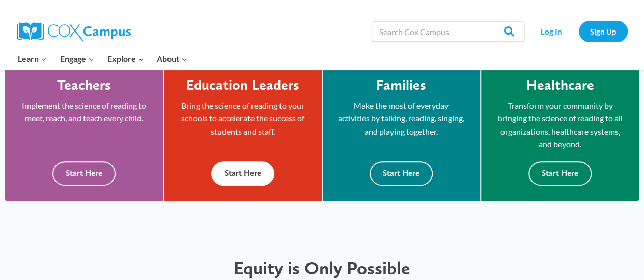  I want to click on p: Transform your community by bringing the science of reading to all organizations, healthcare syst..., so click(560, 125).